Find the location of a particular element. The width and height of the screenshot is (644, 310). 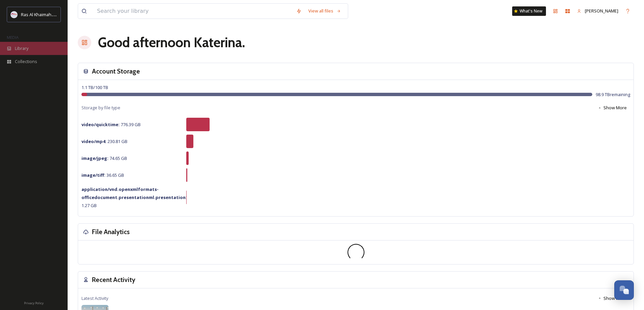

span: 1.1 TB / 100 TB is located at coordinates (95, 88).